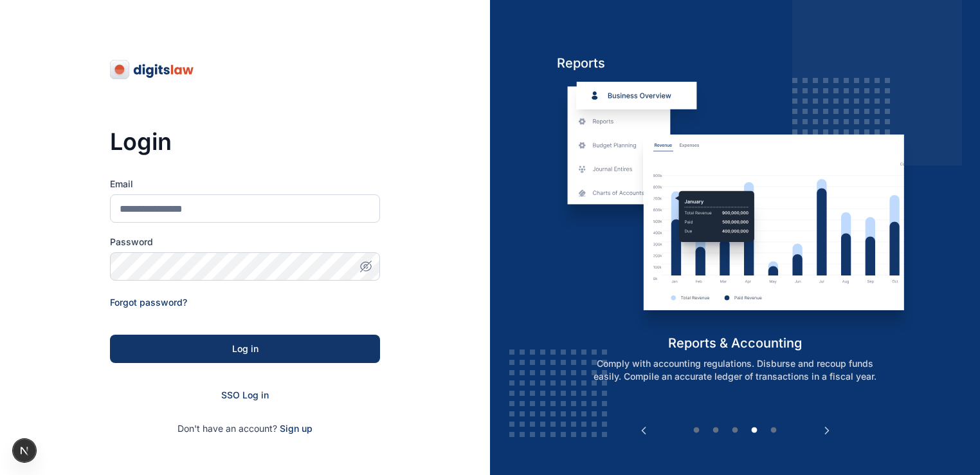  Describe the element at coordinates (245, 349) in the screenshot. I see `div: Log in` at that location.